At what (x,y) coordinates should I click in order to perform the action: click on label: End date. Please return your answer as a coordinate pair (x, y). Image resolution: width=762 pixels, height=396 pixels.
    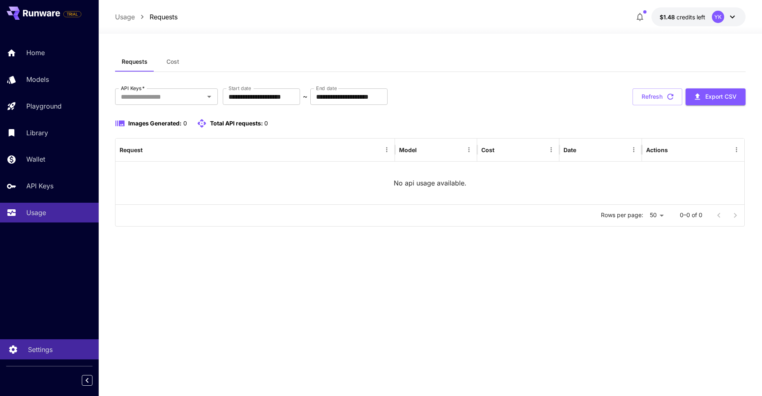
    Looking at the image, I should click on (326, 88).